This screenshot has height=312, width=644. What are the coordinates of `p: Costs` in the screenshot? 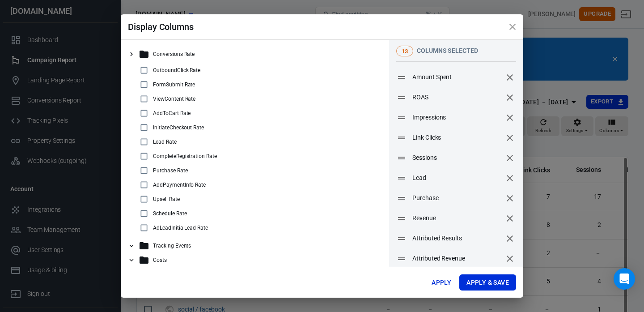 It's located at (160, 260).